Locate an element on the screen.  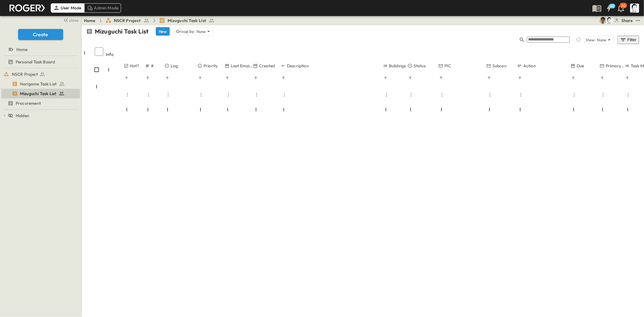
button: close is located at coordinates (71, 20).